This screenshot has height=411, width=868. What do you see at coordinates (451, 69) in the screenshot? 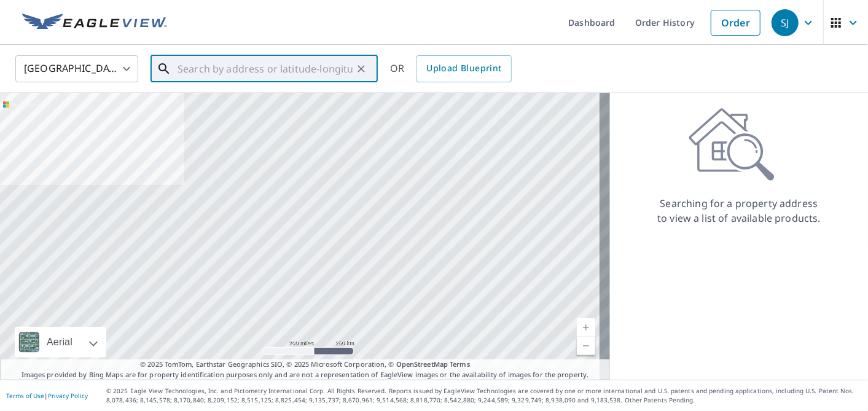
I see `div: OR` at bounding box center [451, 69].